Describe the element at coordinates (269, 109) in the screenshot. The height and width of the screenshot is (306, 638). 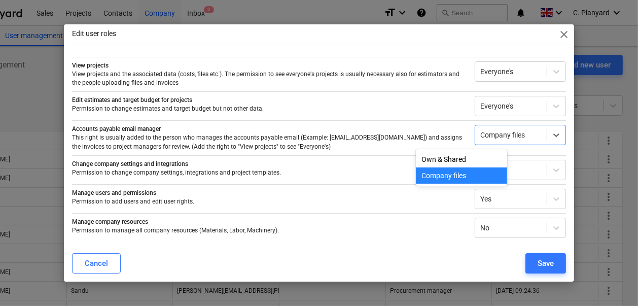
I see `p: Permission to change estimates and target budget but not other data.` at that location.